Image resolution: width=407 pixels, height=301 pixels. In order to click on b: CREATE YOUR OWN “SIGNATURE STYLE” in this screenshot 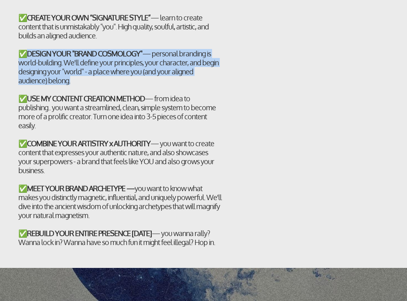, I will do `click(89, 18)`.